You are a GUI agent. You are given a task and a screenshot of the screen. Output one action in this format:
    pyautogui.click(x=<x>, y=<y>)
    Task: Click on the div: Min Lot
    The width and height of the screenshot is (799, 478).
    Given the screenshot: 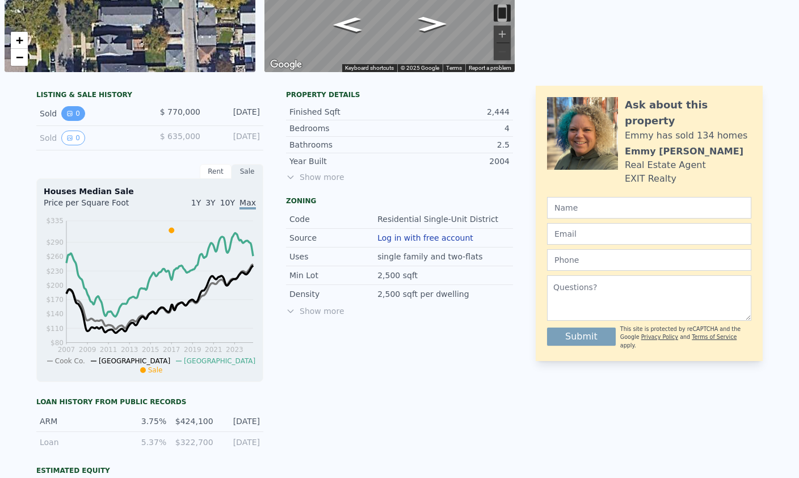 What is the action you would take?
    pyautogui.click(x=333, y=275)
    